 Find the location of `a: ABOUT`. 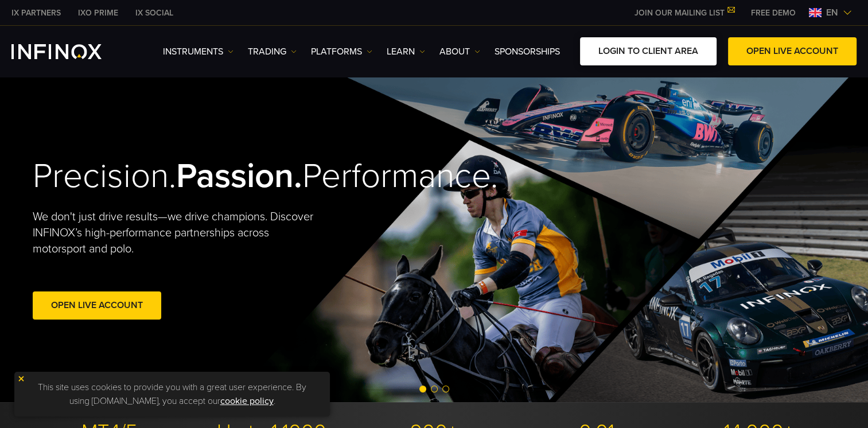

a: ABOUT is located at coordinates (460, 52).